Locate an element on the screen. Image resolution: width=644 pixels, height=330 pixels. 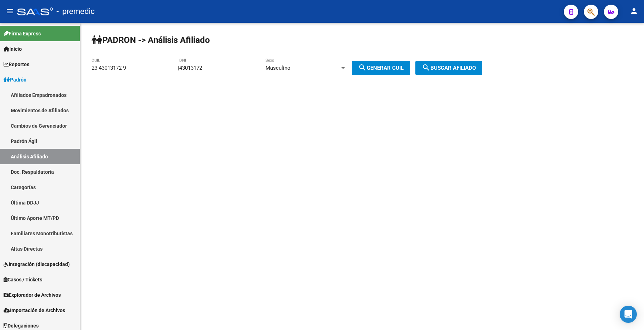
span: Integración (discapacidad) is located at coordinates (36, 264).